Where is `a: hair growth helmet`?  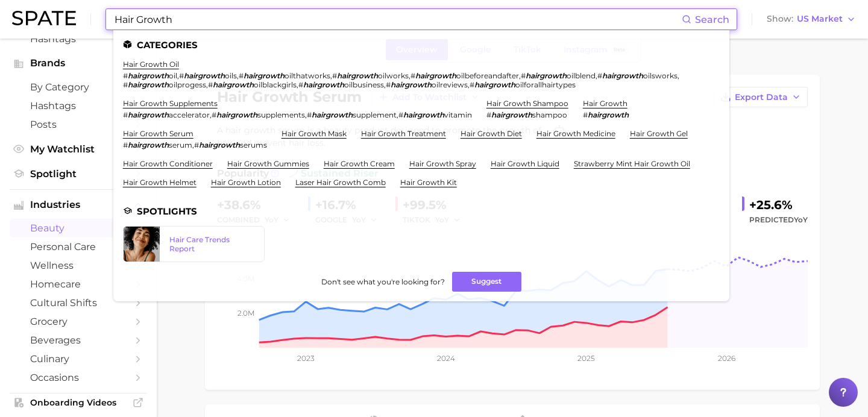 a: hair growth helmet is located at coordinates (160, 182).